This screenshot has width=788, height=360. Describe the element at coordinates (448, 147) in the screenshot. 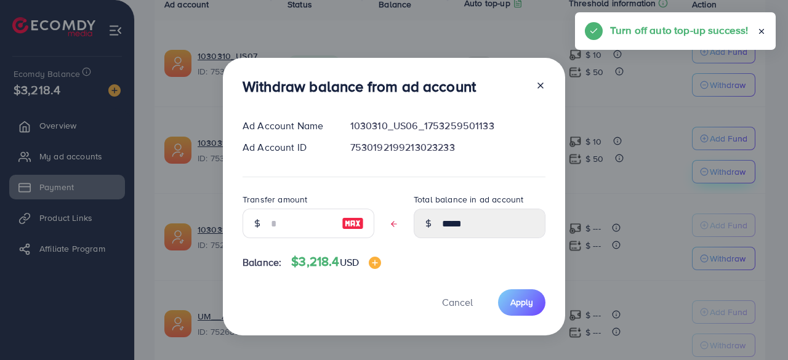

I see `div: 7530192199213023233` at that location.